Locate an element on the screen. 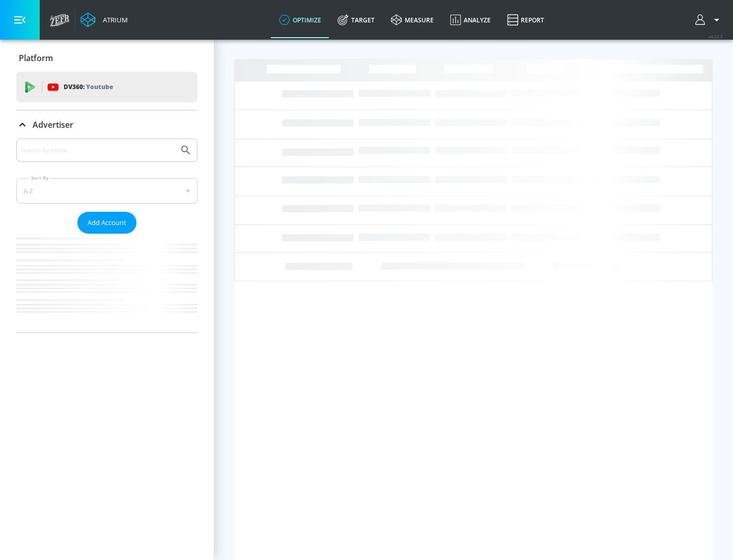  button: Add Account is located at coordinates (107, 222).